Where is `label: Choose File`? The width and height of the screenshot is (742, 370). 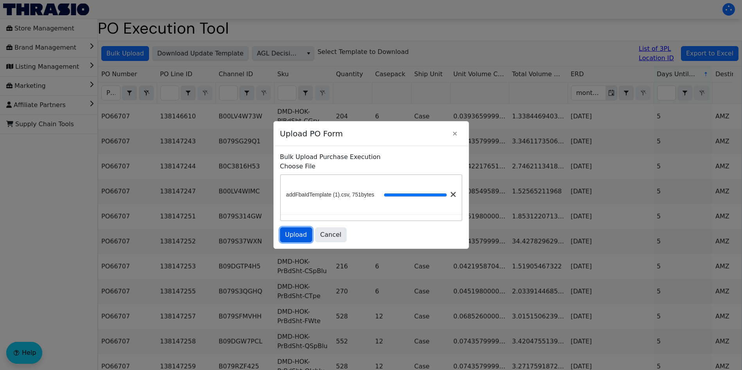
label: Choose File is located at coordinates (371, 167).